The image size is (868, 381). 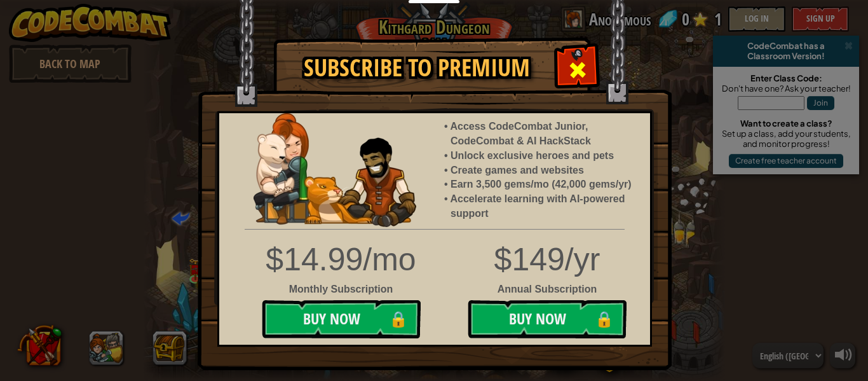 I want to click on img: anya-and-nando-pet.webp, so click(x=335, y=170).